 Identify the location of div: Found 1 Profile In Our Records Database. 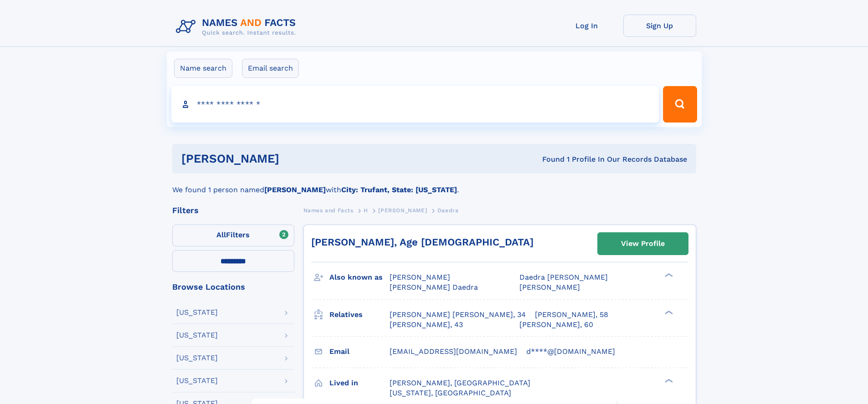
(549, 160).